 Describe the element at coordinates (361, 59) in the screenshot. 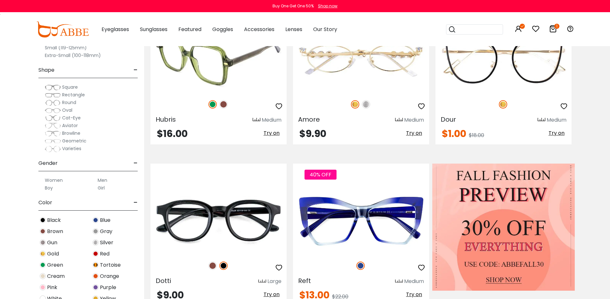

I see `a: Gold Amore - Metal ,Adjust Nose Pads` at that location.